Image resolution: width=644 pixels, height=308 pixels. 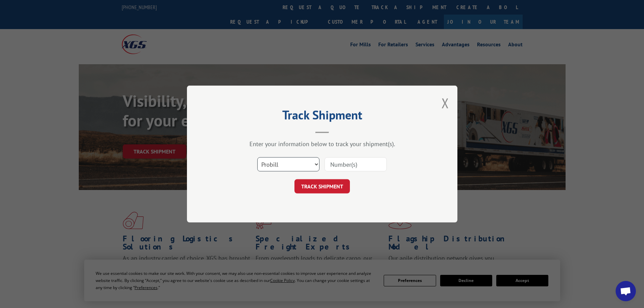 I want to click on div: Open chat, so click(x=626, y=291).